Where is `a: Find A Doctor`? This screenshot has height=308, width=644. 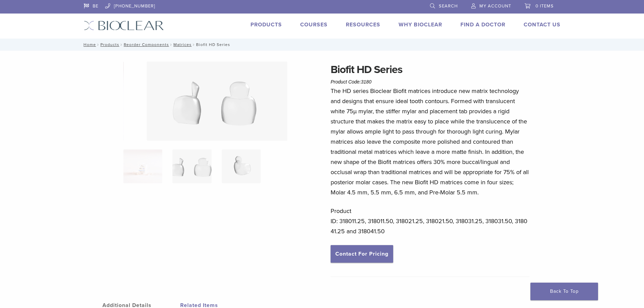
a: Find A Doctor is located at coordinates (483, 24).